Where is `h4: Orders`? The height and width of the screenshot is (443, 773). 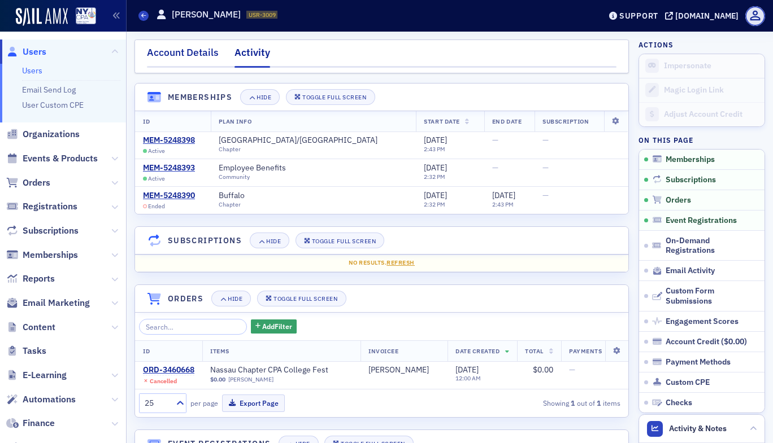
h4: Orders is located at coordinates (185, 299).